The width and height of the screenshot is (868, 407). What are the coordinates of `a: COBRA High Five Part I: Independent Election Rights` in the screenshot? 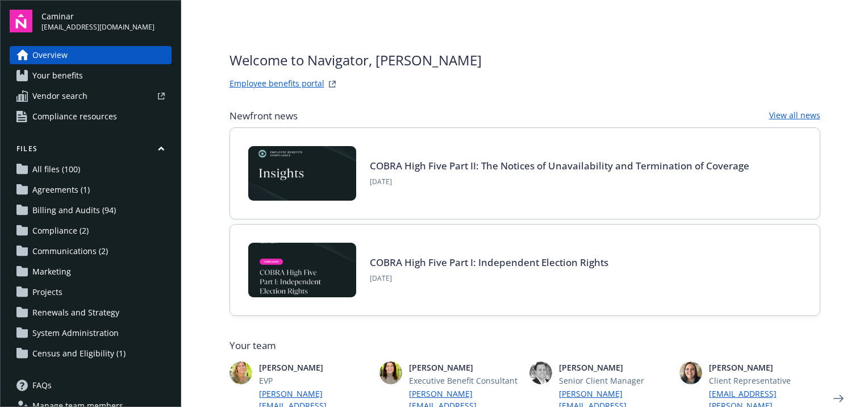 It's located at (489, 262).